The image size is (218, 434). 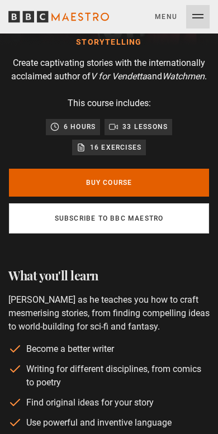 I want to click on p: 16 exercises, so click(x=116, y=147).